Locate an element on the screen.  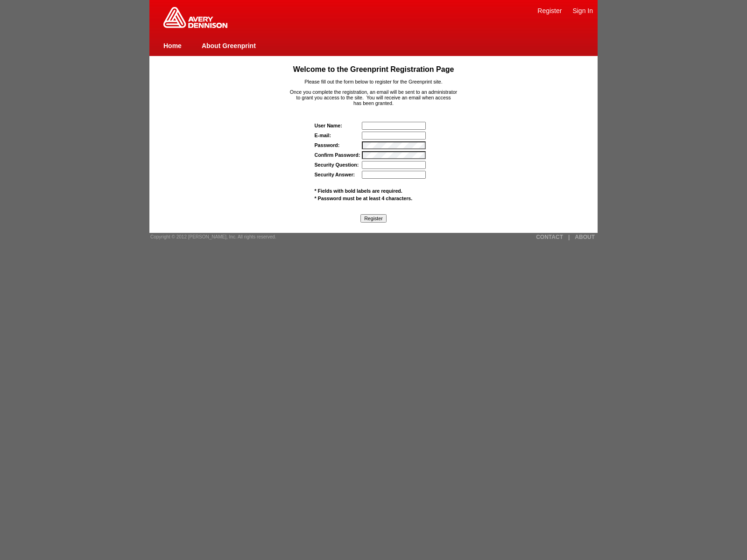
a: About Greenprint is located at coordinates (228, 45).